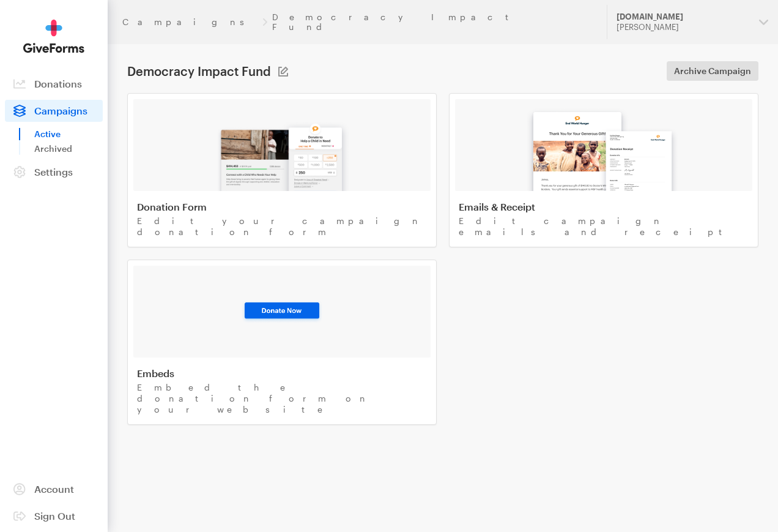 Image resolution: width=778 pixels, height=532 pixels. I want to click on p: Edit your campaign donation form, so click(282, 227).